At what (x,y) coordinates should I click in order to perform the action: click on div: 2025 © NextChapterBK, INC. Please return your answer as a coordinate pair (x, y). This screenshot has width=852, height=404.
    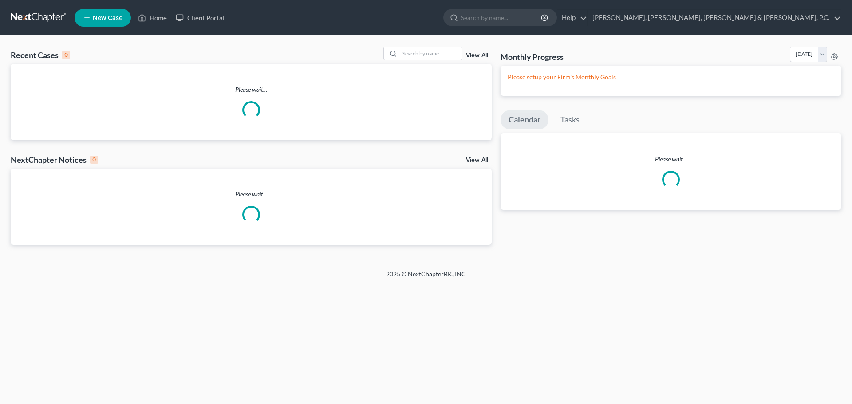
    Looking at the image, I should click on (426, 278).